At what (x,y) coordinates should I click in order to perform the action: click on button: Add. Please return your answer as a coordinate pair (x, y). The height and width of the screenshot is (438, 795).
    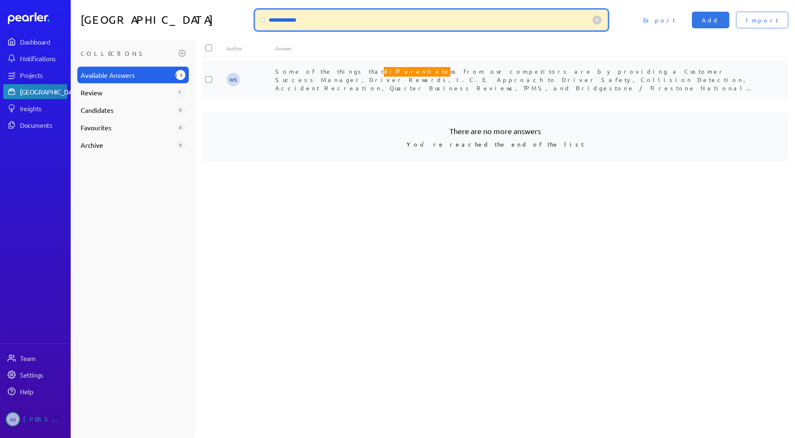
    Looking at the image, I should click on (711, 20).